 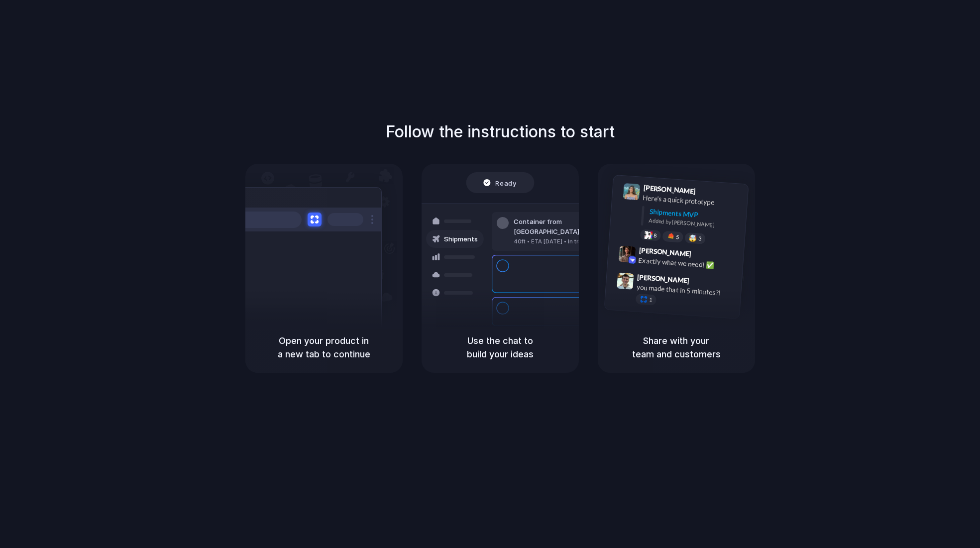 I want to click on h5: Open your product in a new tab to continue, so click(x=324, y=348).